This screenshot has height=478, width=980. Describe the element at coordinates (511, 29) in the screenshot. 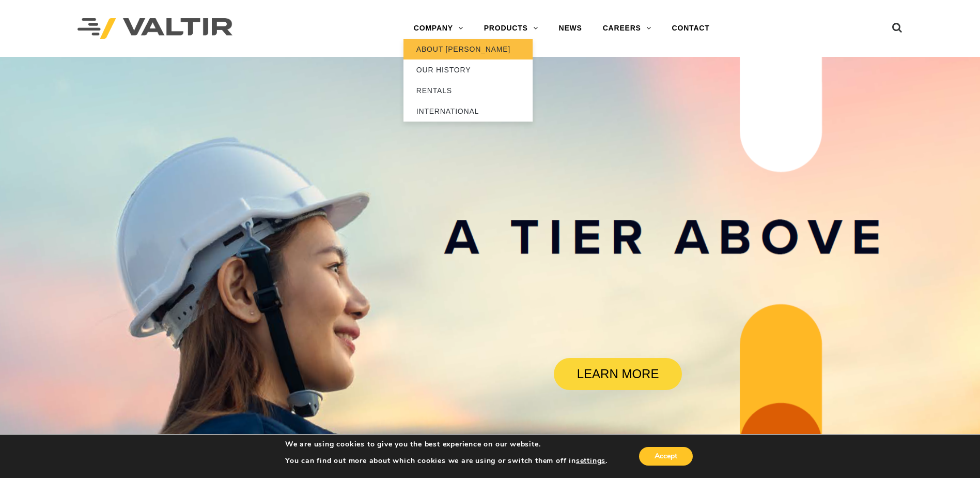

I see `a: PRODUCTS` at that location.